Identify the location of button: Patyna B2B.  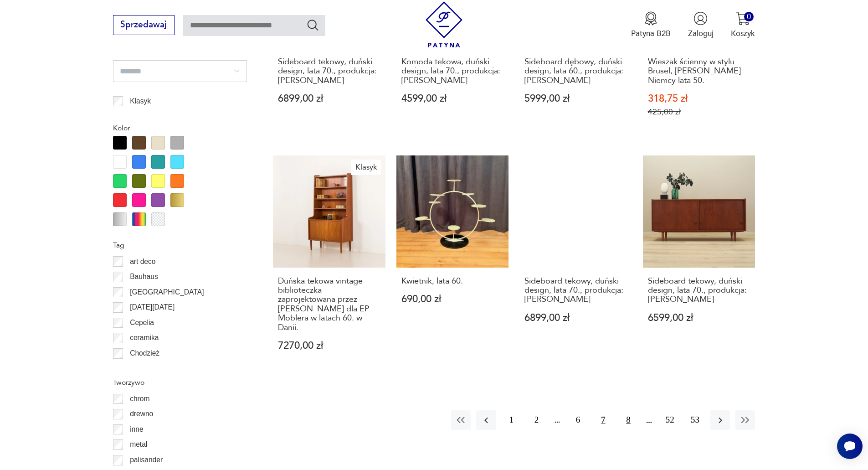
(651, 25).